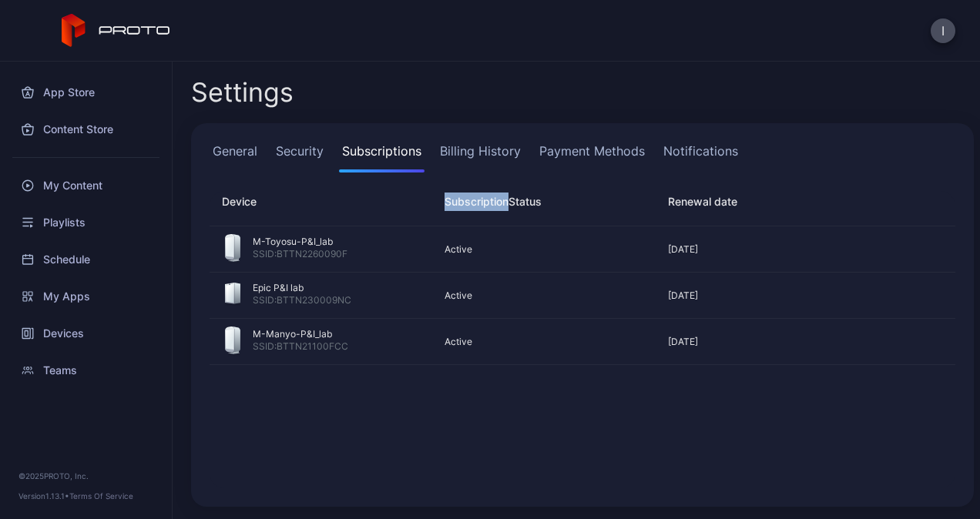 This screenshot has width=980, height=519. What do you see at coordinates (85, 129) in the screenshot?
I see `a: Content Store` at bounding box center [85, 129].